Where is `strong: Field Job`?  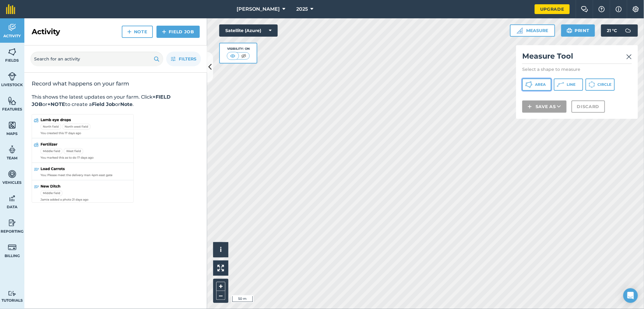 strong: Field Job is located at coordinates (103, 104).